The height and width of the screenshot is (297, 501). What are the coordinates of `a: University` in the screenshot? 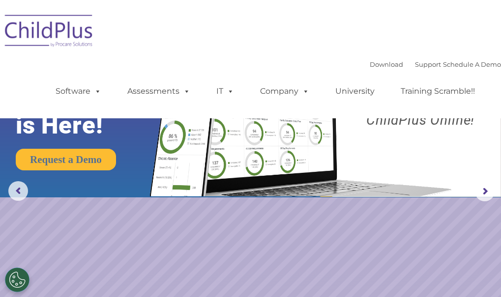 It's located at (355, 91).